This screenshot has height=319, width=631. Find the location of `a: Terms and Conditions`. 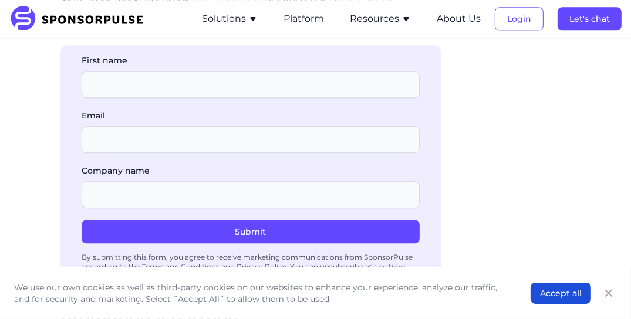

a: Terms and Conditions is located at coordinates (181, 267).